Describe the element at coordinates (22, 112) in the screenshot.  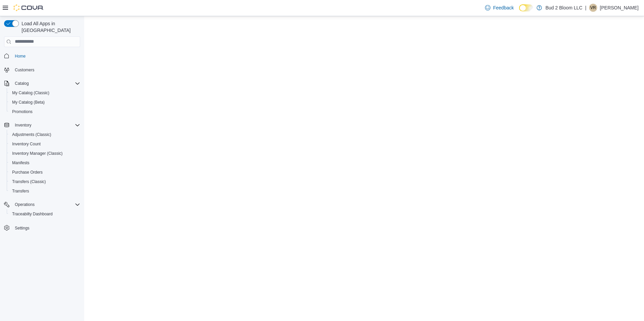
I see `a: Promotions` at that location.